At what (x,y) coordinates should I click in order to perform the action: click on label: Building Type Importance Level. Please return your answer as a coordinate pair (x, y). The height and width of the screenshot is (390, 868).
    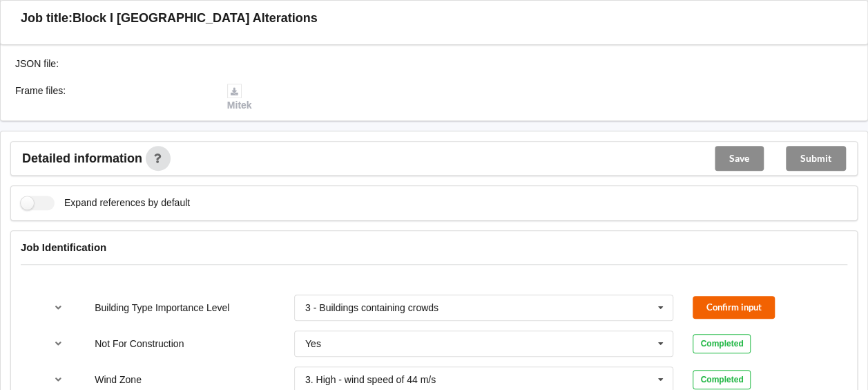
    Looking at the image, I should click on (162, 307).